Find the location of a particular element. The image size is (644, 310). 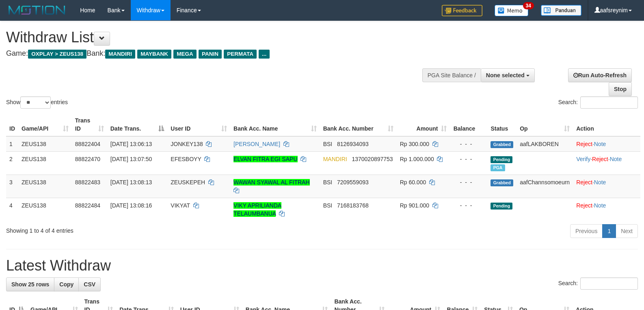

span: Copy 7209559093 to clipboard is located at coordinates (353, 182).